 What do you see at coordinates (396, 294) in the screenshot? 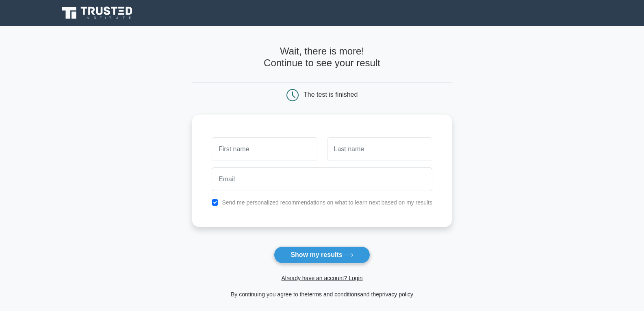
I see `a: privacy policy` at bounding box center [396, 294].